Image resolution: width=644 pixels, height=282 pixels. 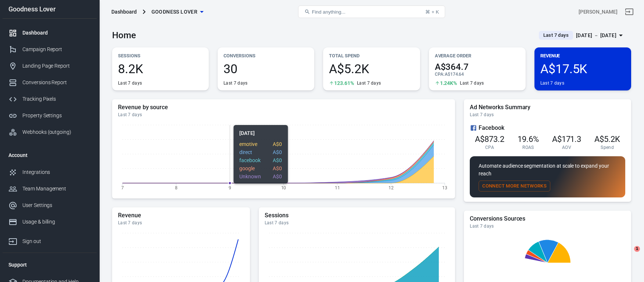 What do you see at coordinates (473, 128) in the screenshot?
I see `svg: Facebook Ads` at bounding box center [473, 128].